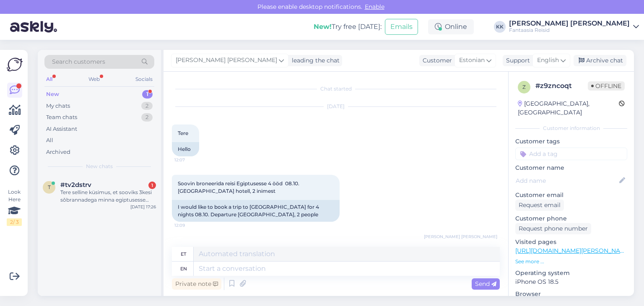 The height and width of the screenshot is (306, 644). What do you see at coordinates (185, 149) in the screenshot?
I see `div: Hello` at bounding box center [185, 149].